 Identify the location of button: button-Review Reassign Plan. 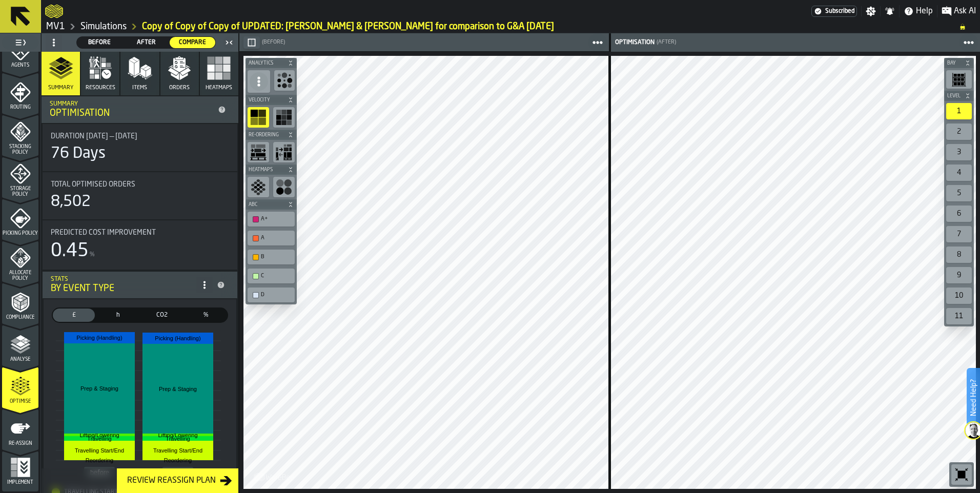
(177, 481).